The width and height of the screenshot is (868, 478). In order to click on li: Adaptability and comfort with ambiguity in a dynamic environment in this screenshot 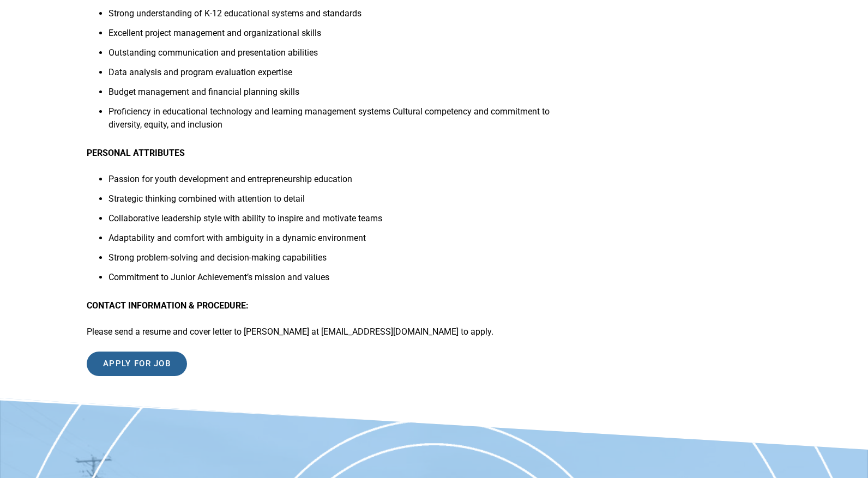, I will do `click(334, 241)`.